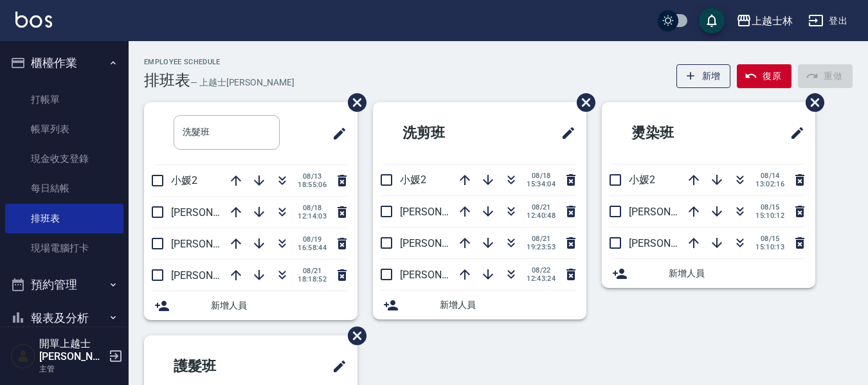  I want to click on button: 登出, so click(827, 21).